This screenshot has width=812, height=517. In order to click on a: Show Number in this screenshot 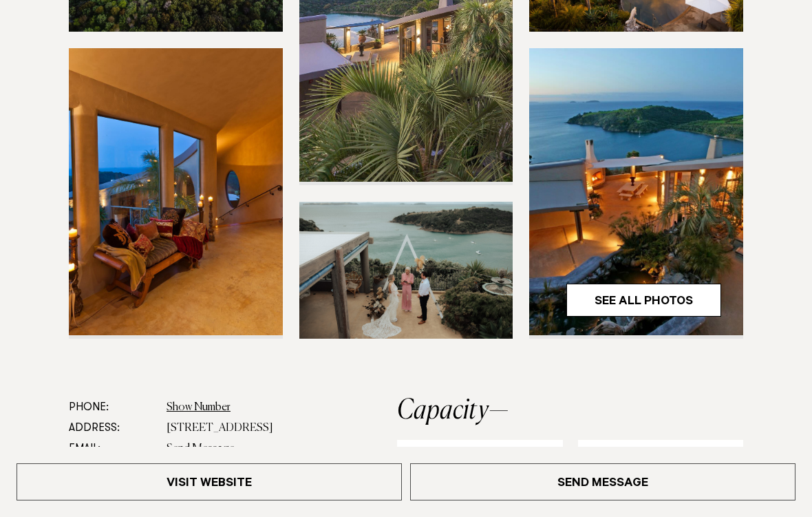, I will do `click(198, 407)`.